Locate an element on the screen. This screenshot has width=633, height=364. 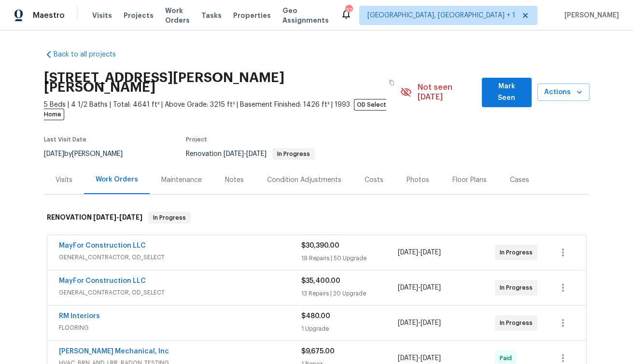
span: Last Visit Date is located at coordinates (65, 140).